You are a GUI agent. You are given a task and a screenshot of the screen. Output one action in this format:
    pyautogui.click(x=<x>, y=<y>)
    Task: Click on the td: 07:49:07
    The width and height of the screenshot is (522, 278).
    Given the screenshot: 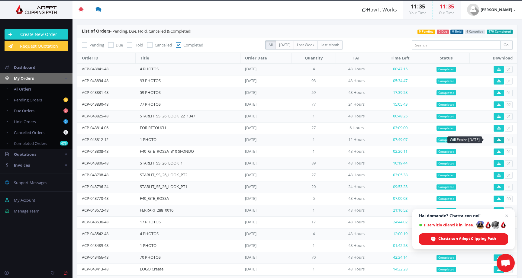 What is the action you would take?
    pyautogui.click(x=400, y=140)
    